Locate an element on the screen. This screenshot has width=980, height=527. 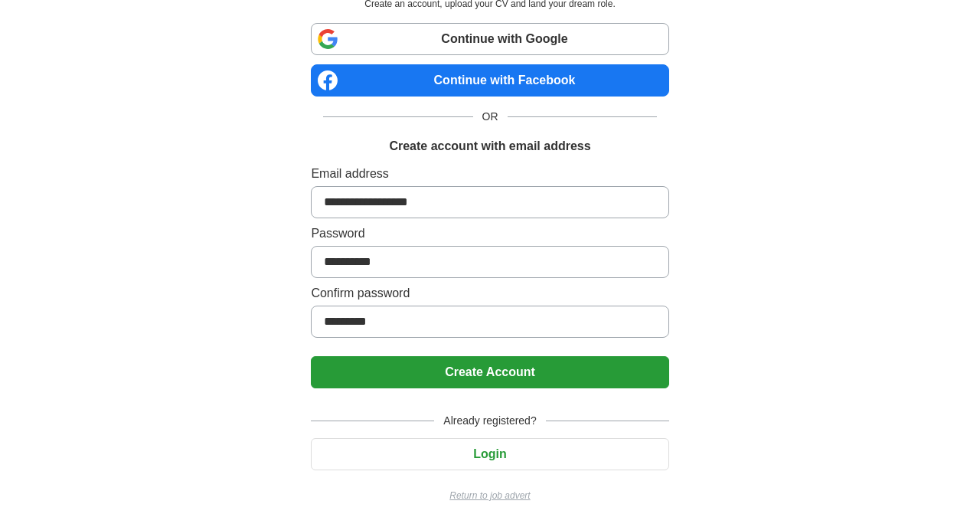
label: Confirm password is located at coordinates (489, 293).